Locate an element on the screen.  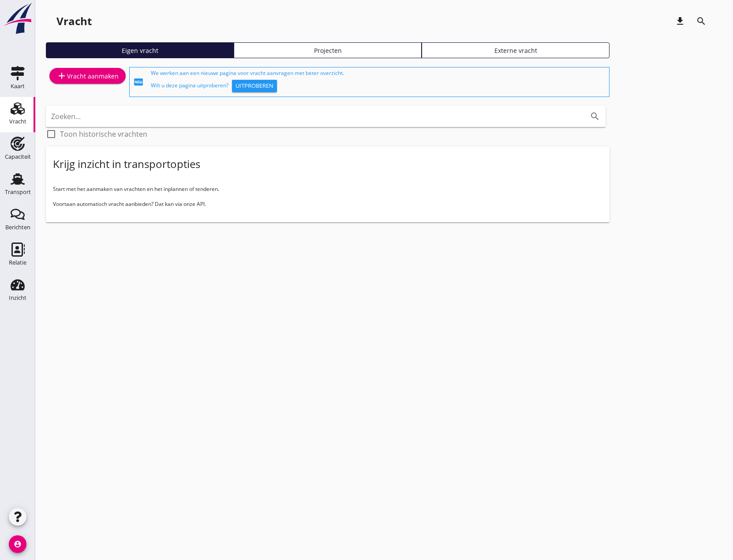
div: Transport is located at coordinates (18, 192).